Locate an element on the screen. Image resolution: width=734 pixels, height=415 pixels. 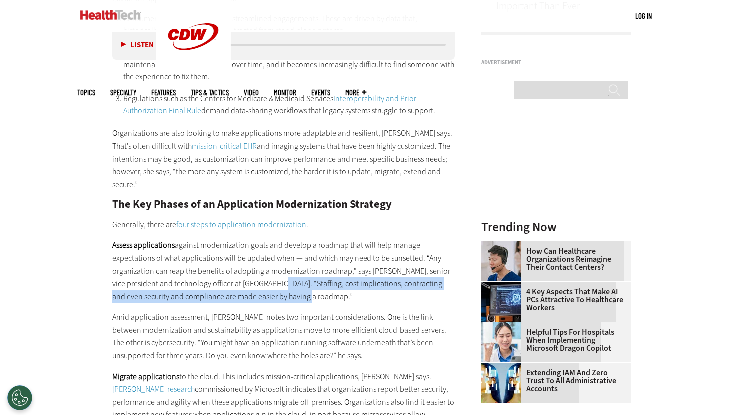
img: abstract image of woman with pixelated face is located at coordinates (501, 382).